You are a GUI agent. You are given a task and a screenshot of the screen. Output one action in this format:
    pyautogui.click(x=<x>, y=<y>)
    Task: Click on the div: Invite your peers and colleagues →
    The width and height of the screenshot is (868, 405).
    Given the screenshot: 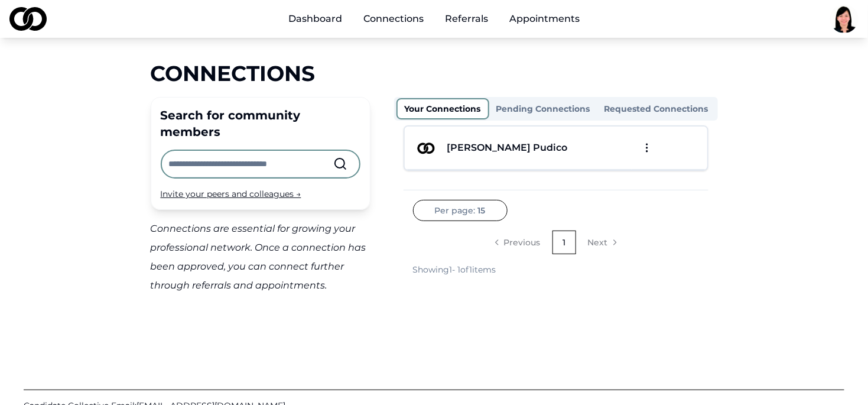 What is the action you would take?
    pyautogui.click(x=261, y=194)
    